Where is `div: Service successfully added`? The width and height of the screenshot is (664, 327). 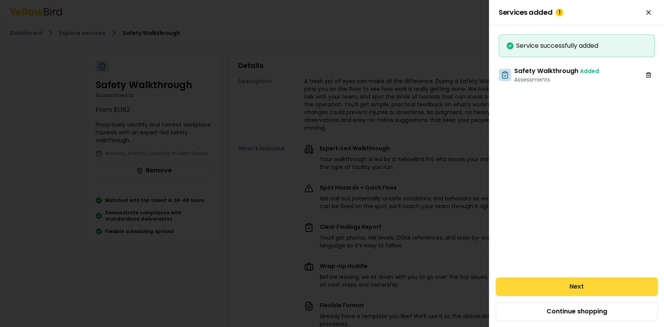
div: Service successfully added is located at coordinates (576, 46).